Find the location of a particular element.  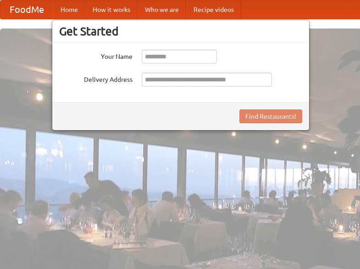

a: Who we are is located at coordinates (162, 10).